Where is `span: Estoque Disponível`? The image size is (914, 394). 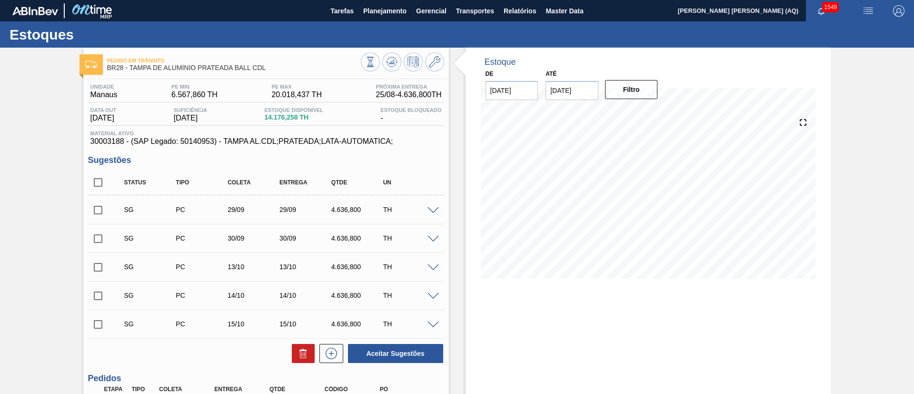
span: Estoque Disponível is located at coordinates (294, 110).